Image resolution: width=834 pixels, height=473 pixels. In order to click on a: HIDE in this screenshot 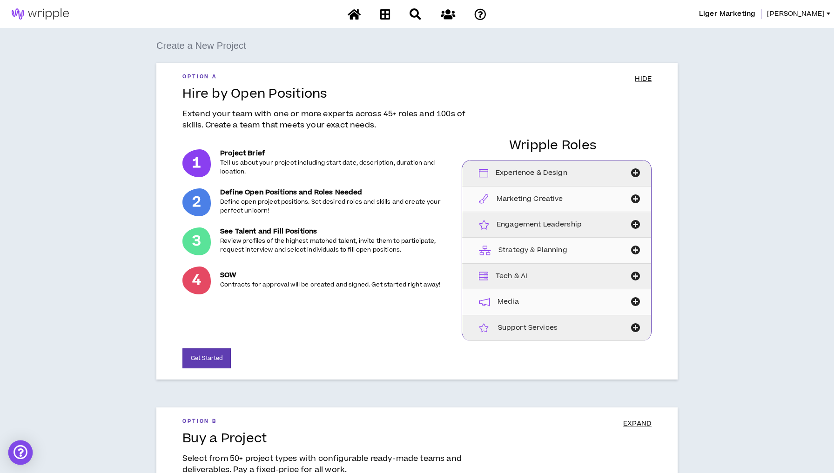, I will do `click(643, 80)`.